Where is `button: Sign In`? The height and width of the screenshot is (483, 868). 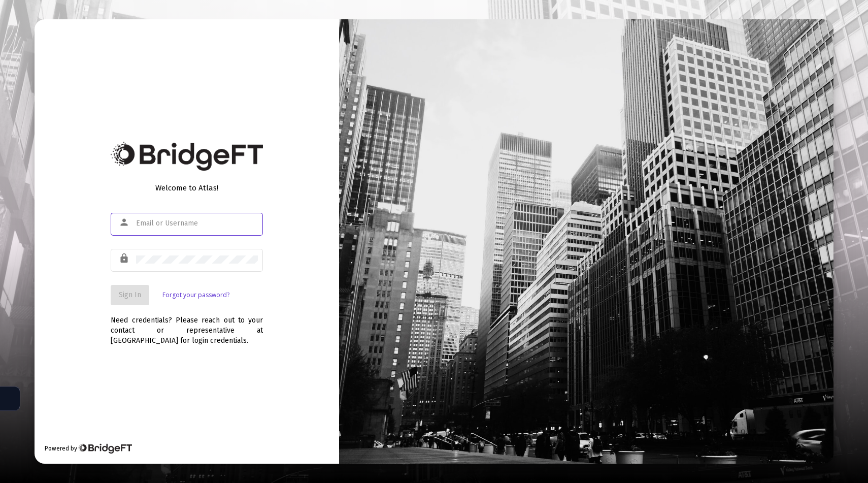
button: Sign In is located at coordinates (130, 295).